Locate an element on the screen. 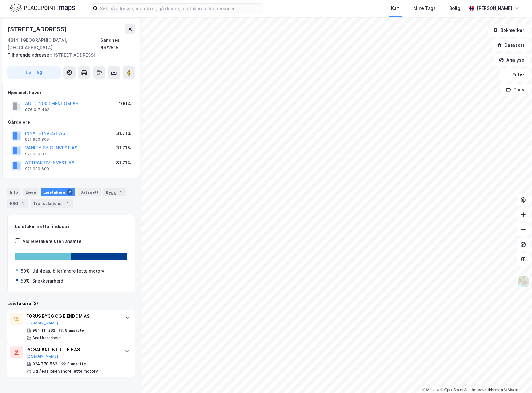  div: 4 is located at coordinates (23, 203).